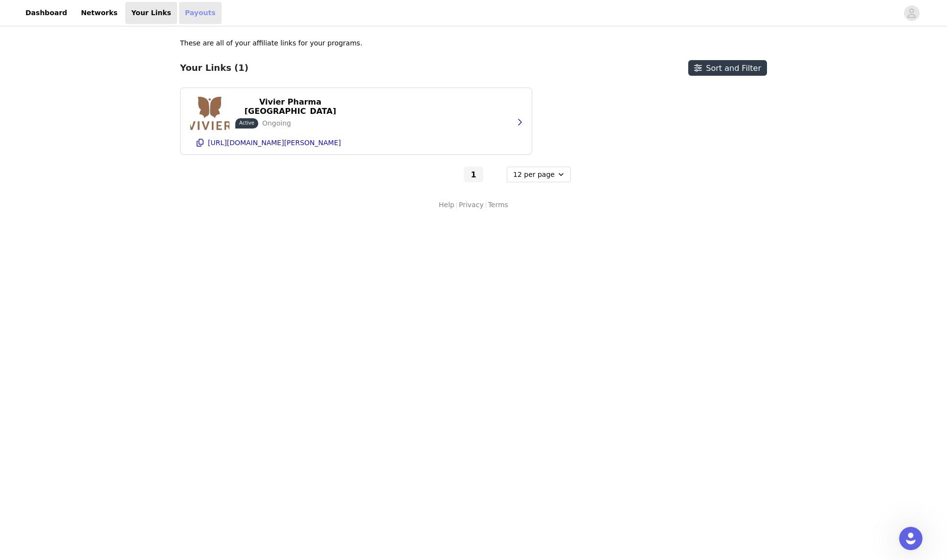  Describe the element at coordinates (200, 13) in the screenshot. I see `a: Payouts` at that location.